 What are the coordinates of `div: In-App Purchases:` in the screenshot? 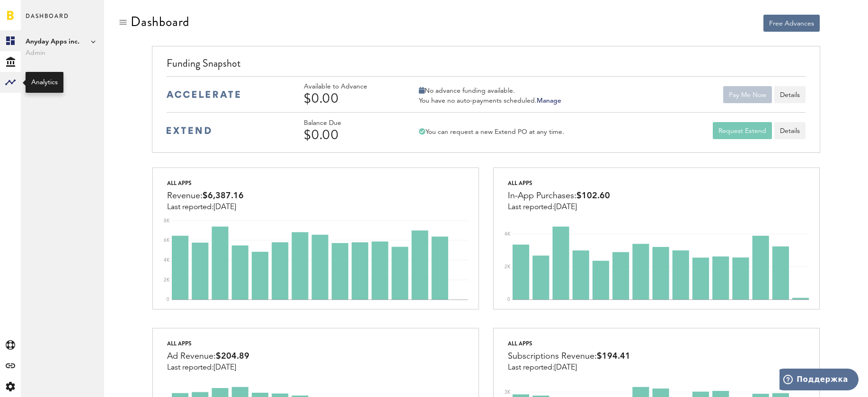 It's located at (559, 196).